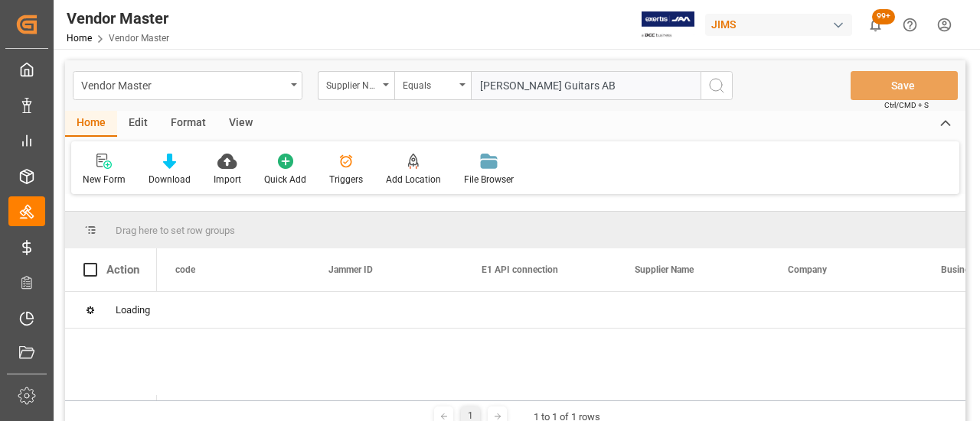 The width and height of the screenshot is (980, 421). What do you see at coordinates (806, 270) in the screenshot?
I see `span: Company` at bounding box center [806, 270].